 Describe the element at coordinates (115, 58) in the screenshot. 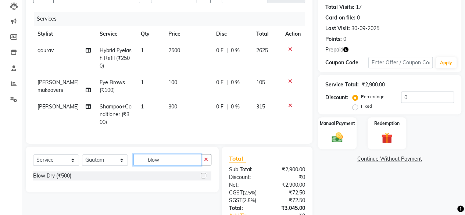

I see `span: Hybrid Eyelash Refil (₹2500)` at that location.